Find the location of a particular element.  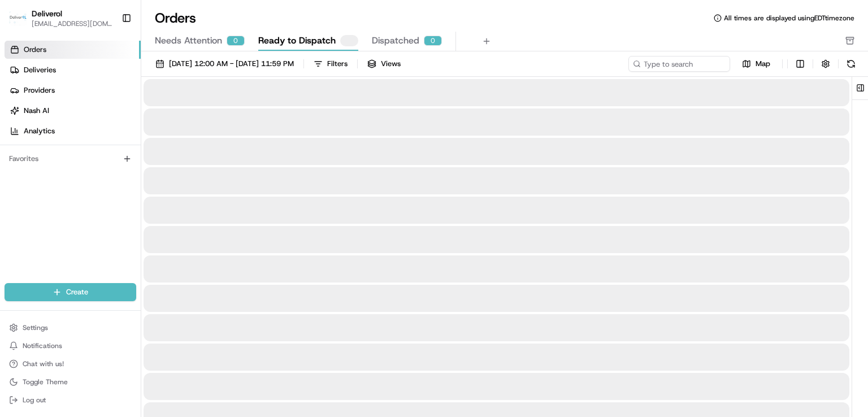

span: Orders is located at coordinates (35, 49).